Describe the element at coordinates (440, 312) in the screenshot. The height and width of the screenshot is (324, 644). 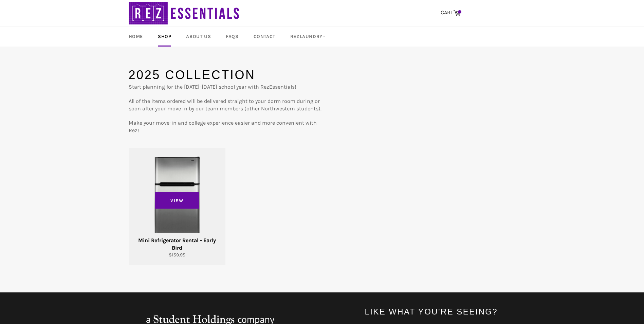
I see `h4: Like what you're seeing?` at that location.